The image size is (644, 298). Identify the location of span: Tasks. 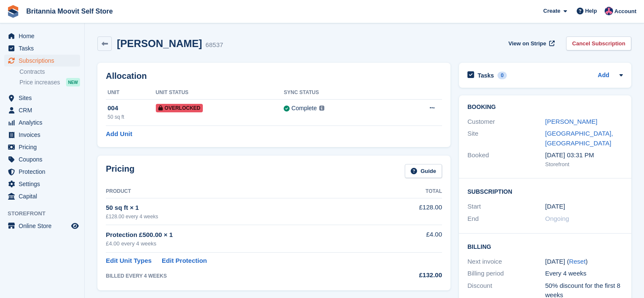
(44, 49).